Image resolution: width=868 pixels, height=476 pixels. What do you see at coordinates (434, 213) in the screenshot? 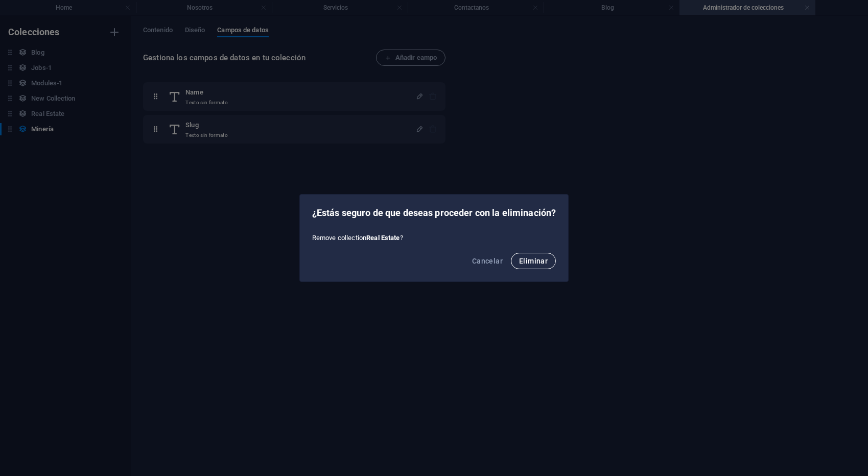
I see `h2: ¿Estás seguro de que deseas proceder con la eliminación?` at bounding box center [434, 213].